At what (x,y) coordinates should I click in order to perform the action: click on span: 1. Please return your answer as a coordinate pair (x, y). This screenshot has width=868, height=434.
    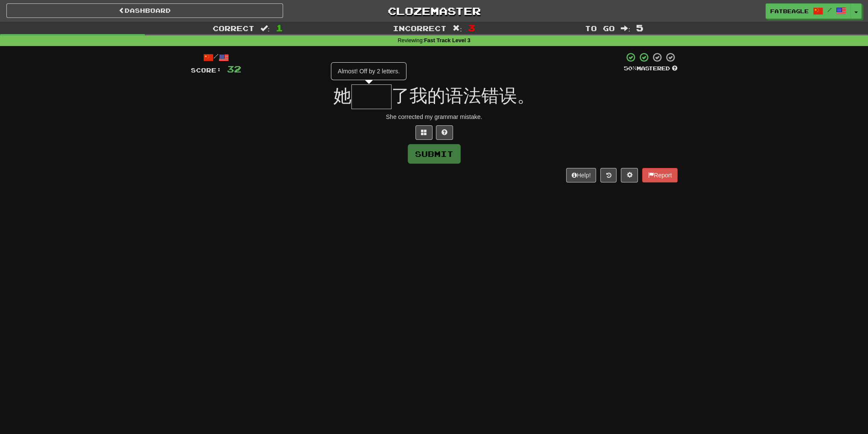
    Looking at the image, I should click on (279, 28).